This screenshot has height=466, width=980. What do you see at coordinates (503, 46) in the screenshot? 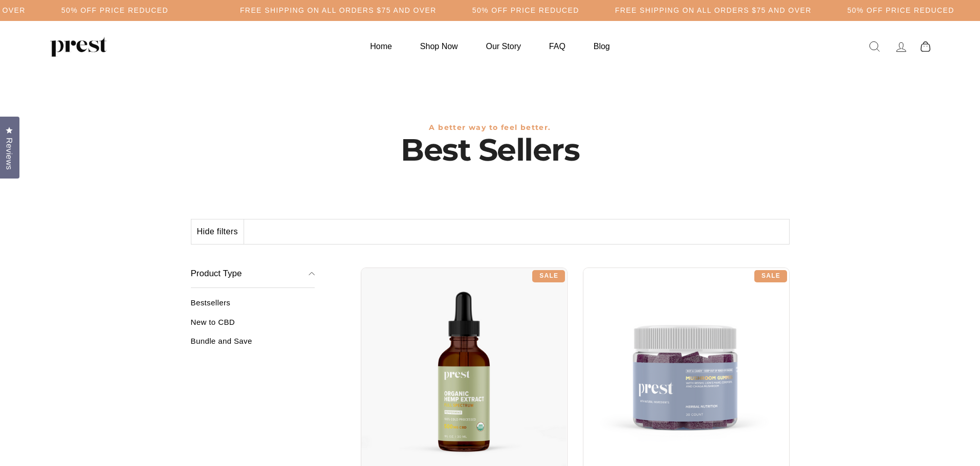
I see `a: Our Story` at bounding box center [503, 46].